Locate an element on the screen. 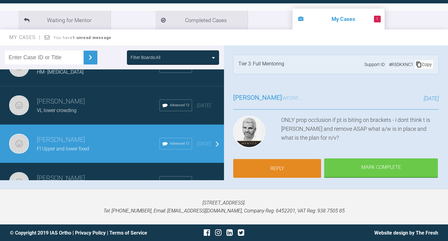  div: Mark Complete is located at coordinates (381, 168).